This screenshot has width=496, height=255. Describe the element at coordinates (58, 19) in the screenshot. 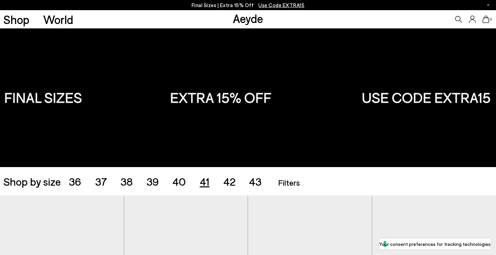

I see `a: World` at that location.